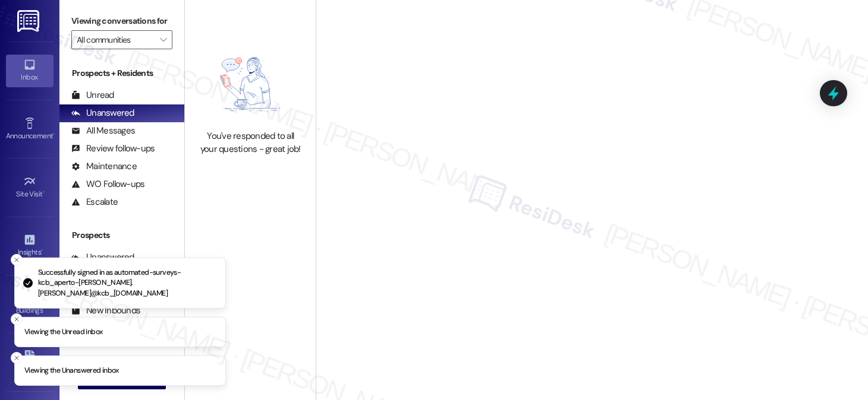 Image resolution: width=868 pixels, height=400 pixels. I want to click on img: ResiDesk Logo, so click(29, 21).